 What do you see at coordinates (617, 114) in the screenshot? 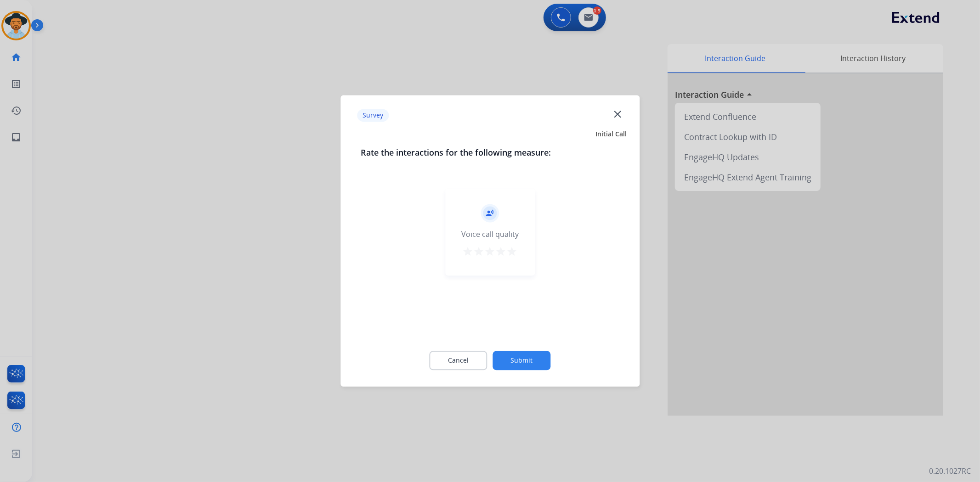
I see `mat-icon: close` at bounding box center [617, 114].